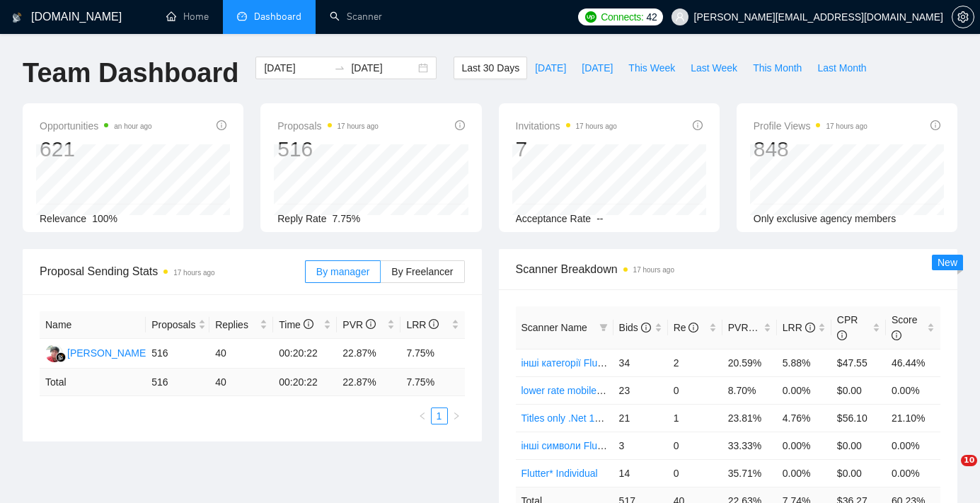 The image size is (980, 503). Describe the element at coordinates (750, 473) in the screenshot. I see `td: 35.71%` at that location.